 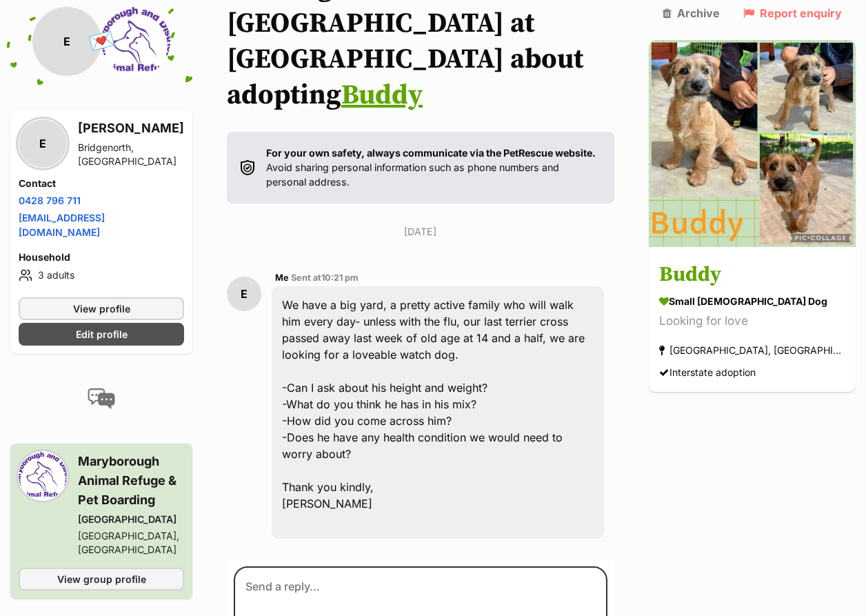 I want to click on div: We have a big yard, a pretty active family who will walk him every day- unless with the flu, our ..., so click(x=438, y=412).